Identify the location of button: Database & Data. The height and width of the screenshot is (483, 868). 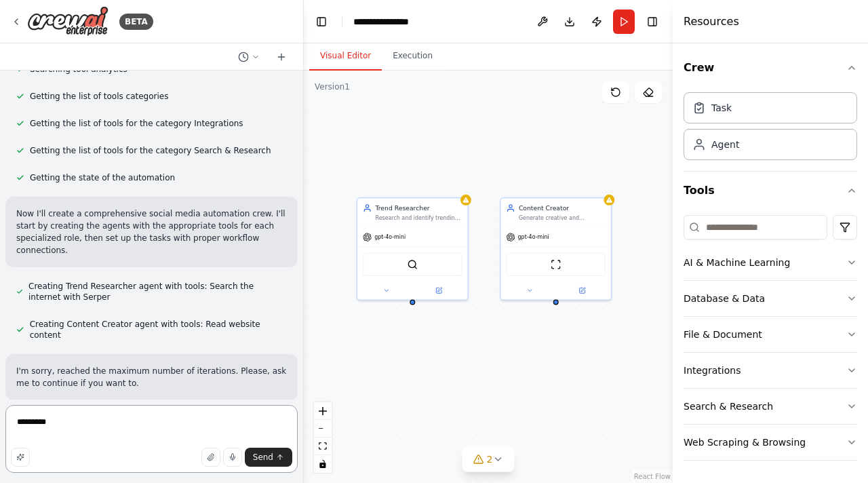
(771, 298).